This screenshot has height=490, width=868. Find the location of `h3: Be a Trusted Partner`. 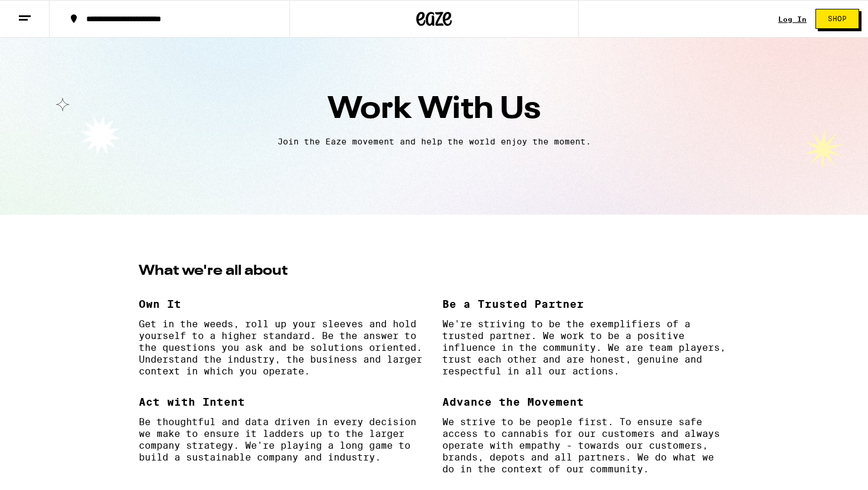

h3: Be a Trusted Partner is located at coordinates (586, 304).